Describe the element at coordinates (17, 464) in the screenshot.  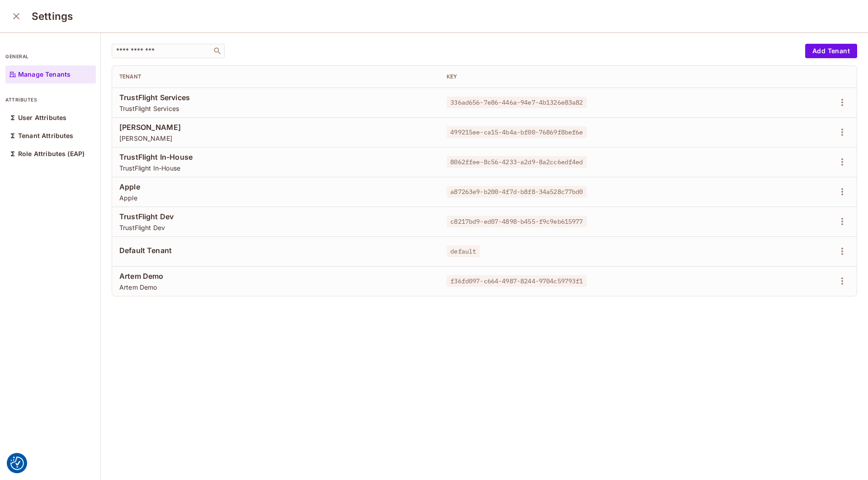
I see `img: Revisit consent button` at that location.